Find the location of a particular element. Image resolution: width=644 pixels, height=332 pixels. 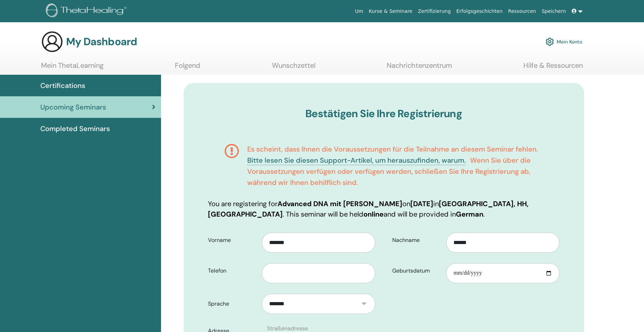

img: logo.png is located at coordinates (87, 11).